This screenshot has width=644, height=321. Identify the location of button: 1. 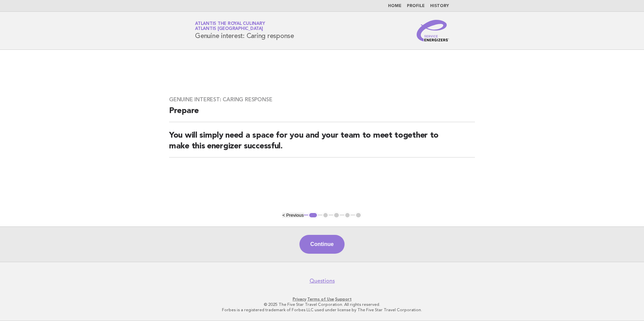
(313, 215).